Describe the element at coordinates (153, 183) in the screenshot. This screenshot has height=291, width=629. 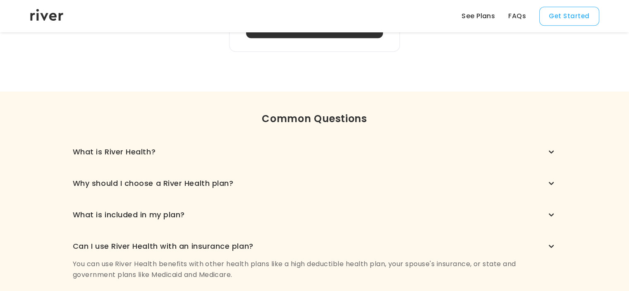
I see `div: Why should I choose a River Health plan?` at that location.